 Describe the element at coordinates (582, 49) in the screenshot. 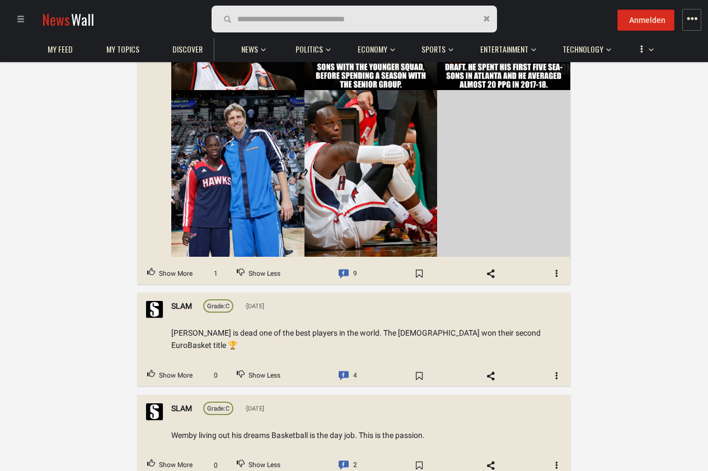

I see `a: Technology` at that location.